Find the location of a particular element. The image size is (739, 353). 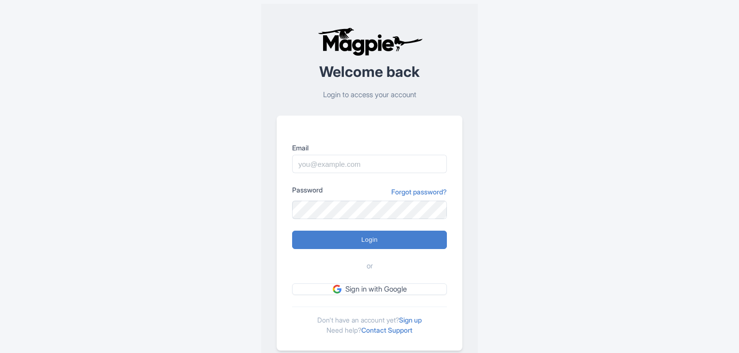

label: Email is located at coordinates (369, 147).